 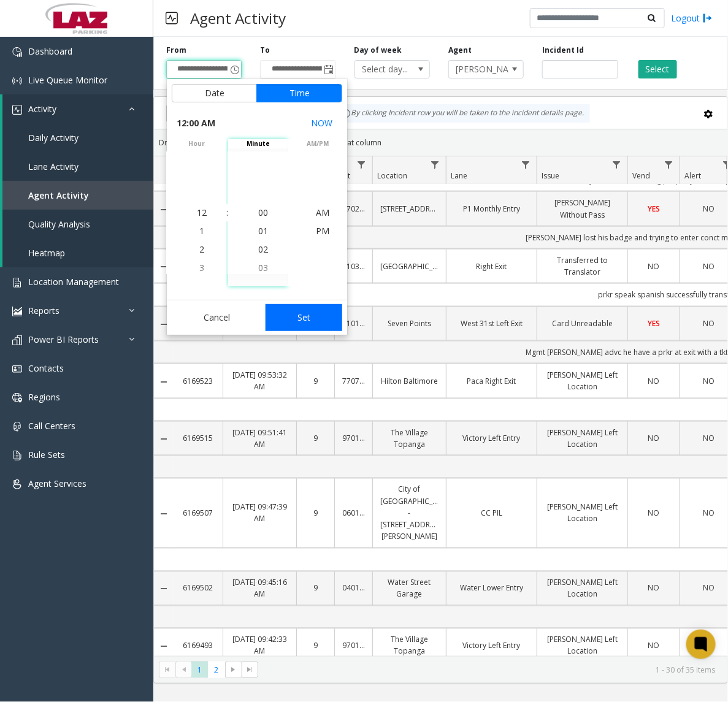 I want to click on span: Regions, so click(x=44, y=397).